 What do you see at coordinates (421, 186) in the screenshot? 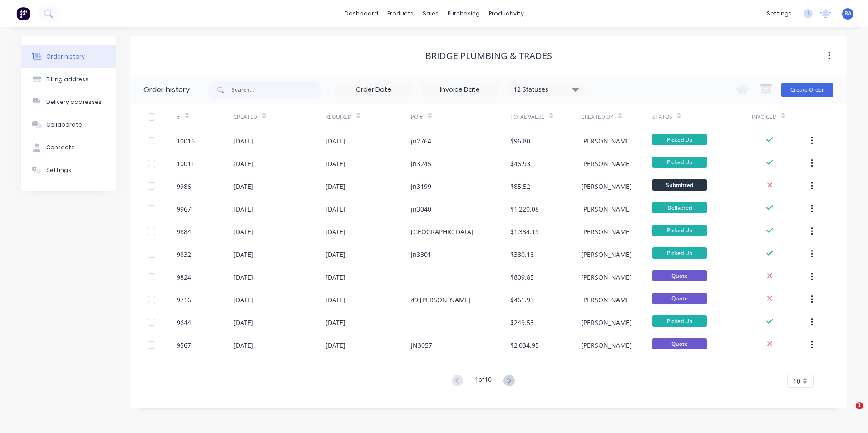
I see `div: jn3199` at bounding box center [421, 186].